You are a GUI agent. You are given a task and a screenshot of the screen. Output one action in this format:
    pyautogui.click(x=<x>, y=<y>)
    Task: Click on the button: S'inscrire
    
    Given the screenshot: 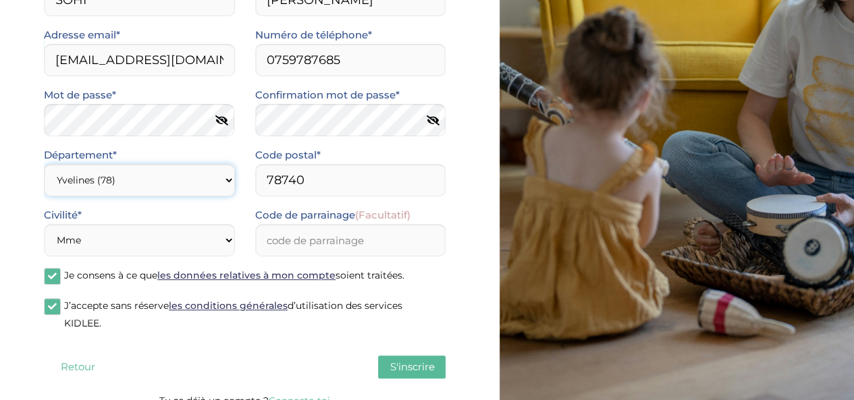 What is the action you would take?
    pyautogui.click(x=412, y=367)
    